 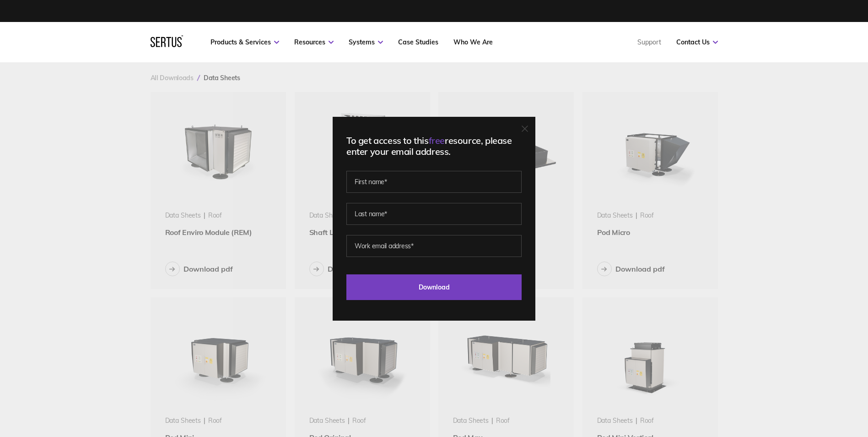 What do you see at coordinates (245, 42) in the screenshot?
I see `a: Products & Services` at bounding box center [245, 42].